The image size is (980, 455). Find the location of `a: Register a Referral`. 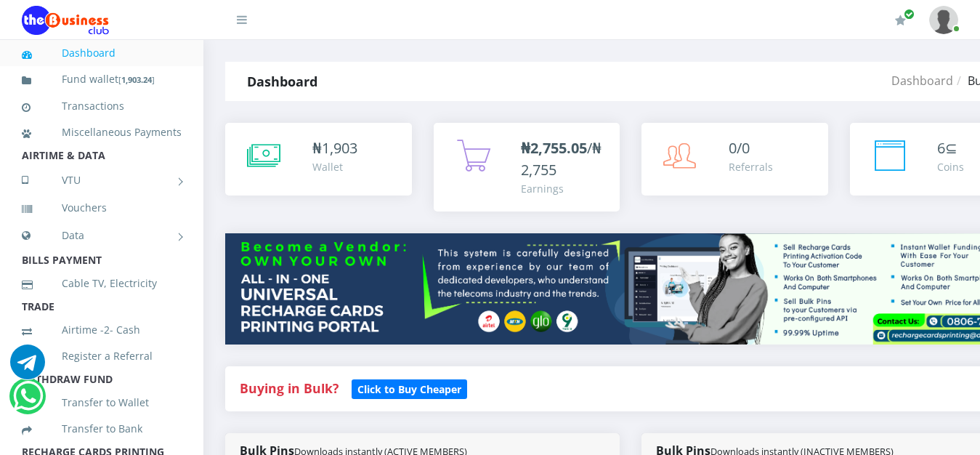

a: Register a Referral is located at coordinates (102, 356).